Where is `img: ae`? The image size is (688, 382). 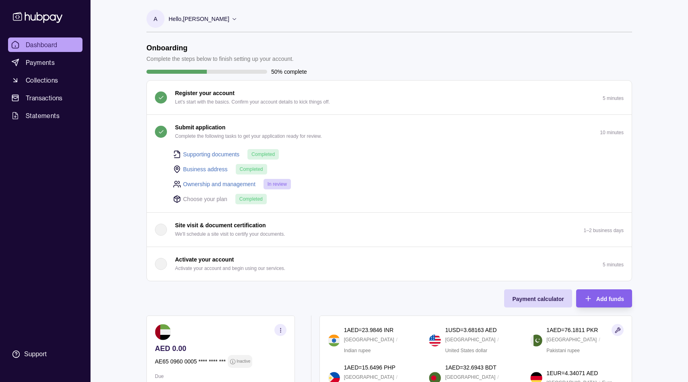
img: ae is located at coordinates (163, 332).